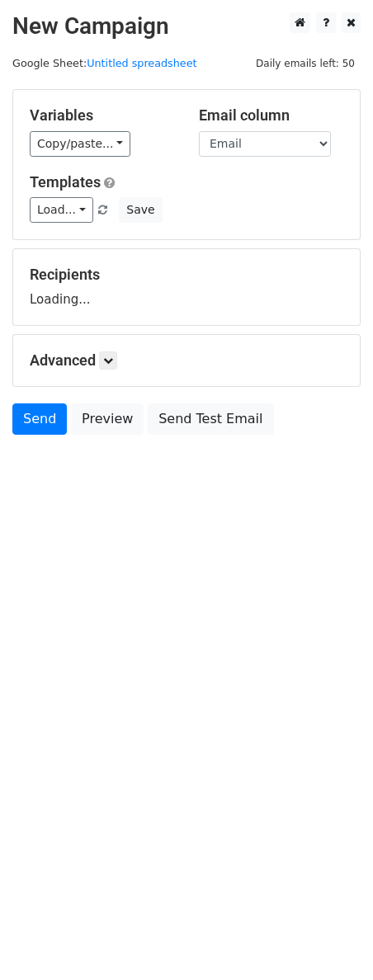 The width and height of the screenshot is (373, 980). What do you see at coordinates (107, 419) in the screenshot?
I see `a: Preview` at bounding box center [107, 419].